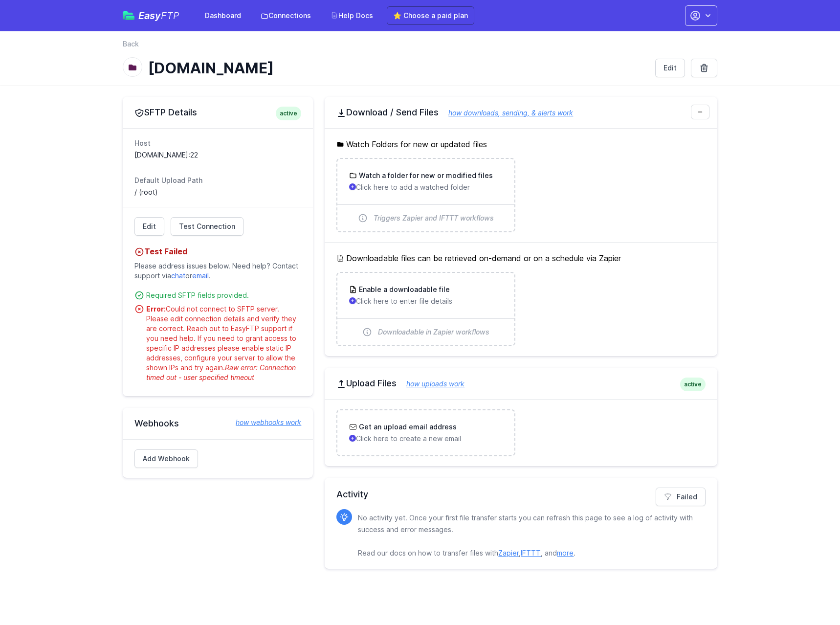 The height and width of the screenshot is (625, 840). What do you see at coordinates (425, 433) in the screenshot?
I see `a: Get an upload email address Click here to create a new email` at bounding box center [425, 433].